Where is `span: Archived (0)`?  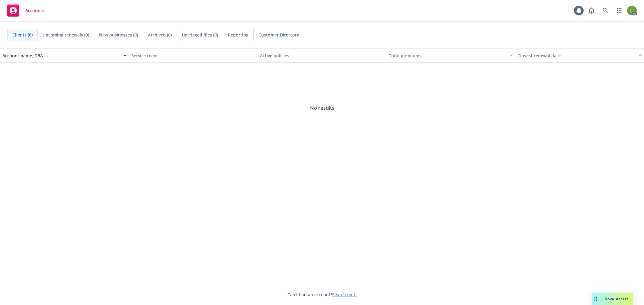 span: Archived (0) is located at coordinates (160, 35).